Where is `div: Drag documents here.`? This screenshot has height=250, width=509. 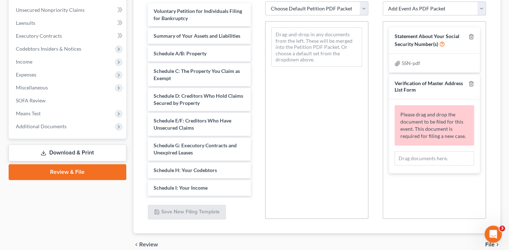 div: Drag documents here. is located at coordinates (434, 159).